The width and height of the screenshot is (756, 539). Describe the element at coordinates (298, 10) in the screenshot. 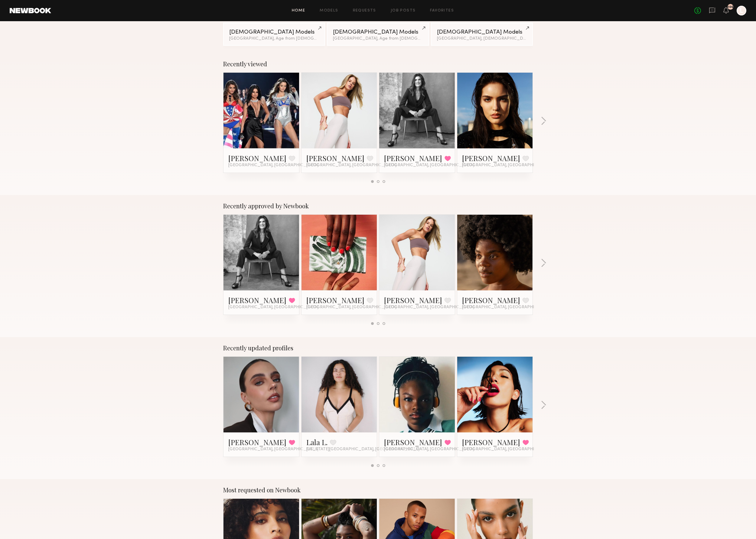

I see `a: Home` at that location.